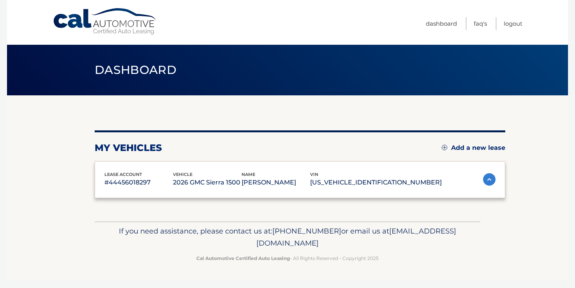 The height and width of the screenshot is (288, 575). I want to click on h2: my vehicles, so click(128, 148).